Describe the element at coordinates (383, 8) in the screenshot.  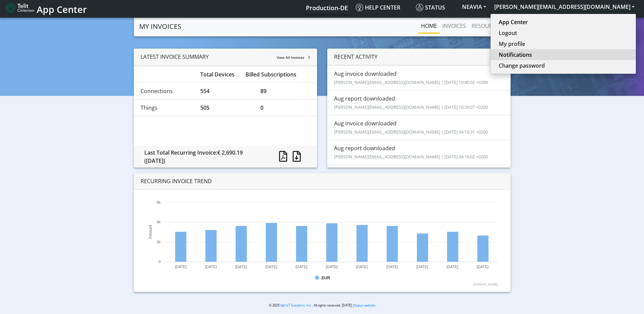
I see `a: Help center` at that location.